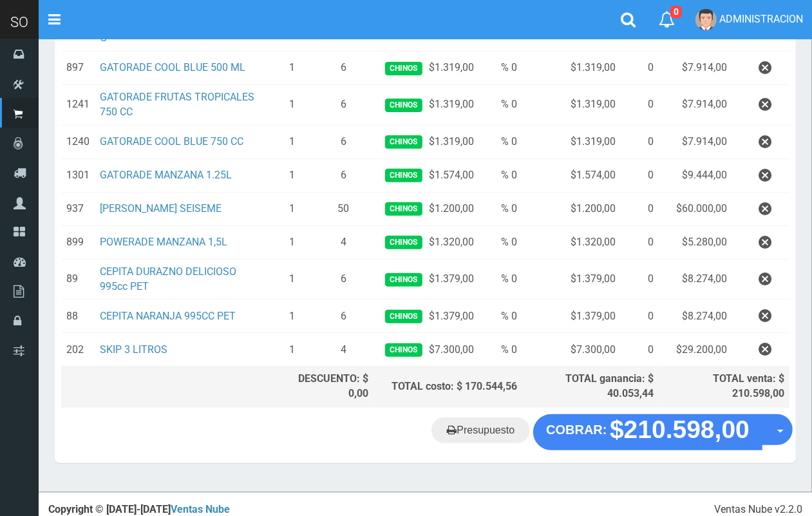 The height and width of the screenshot is (516, 812). I want to click on td: 202, so click(78, 350).